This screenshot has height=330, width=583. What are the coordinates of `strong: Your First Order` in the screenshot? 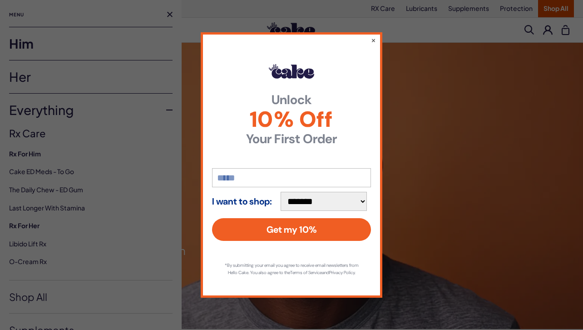 It's located at (292, 139).